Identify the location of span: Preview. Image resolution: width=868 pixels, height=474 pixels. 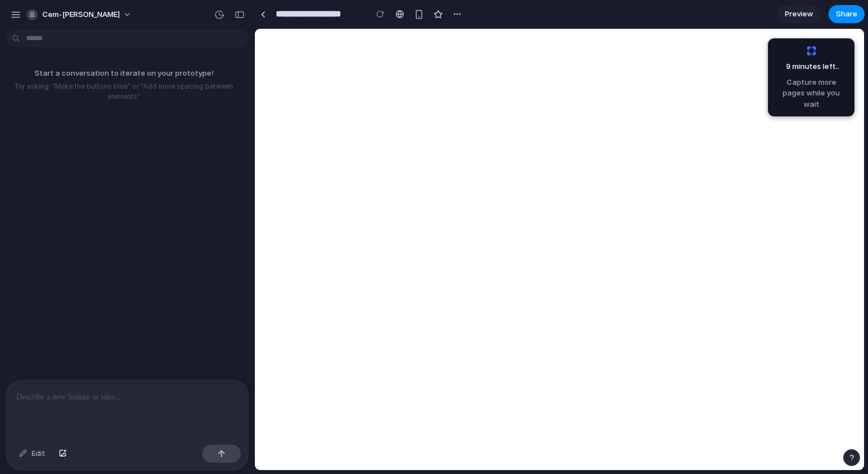
(799, 14).